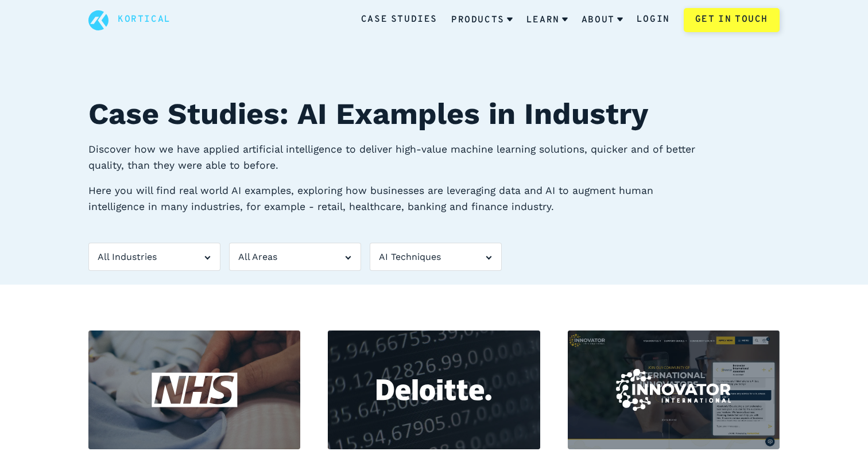 This screenshot has width=868, height=451. What do you see at coordinates (399, 199) in the screenshot?
I see `p: Here you will find real world AI examples, exploring how businesses are leveraging data and AI to...` at bounding box center [399, 199].